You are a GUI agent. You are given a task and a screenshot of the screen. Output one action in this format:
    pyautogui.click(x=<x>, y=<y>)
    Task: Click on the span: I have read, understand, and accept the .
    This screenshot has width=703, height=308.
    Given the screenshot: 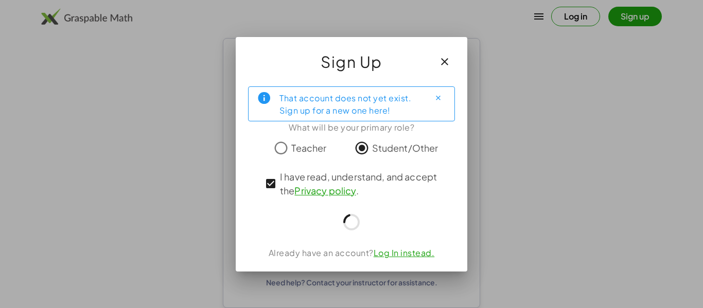 What is the action you would take?
    pyautogui.click(x=361, y=184)
    